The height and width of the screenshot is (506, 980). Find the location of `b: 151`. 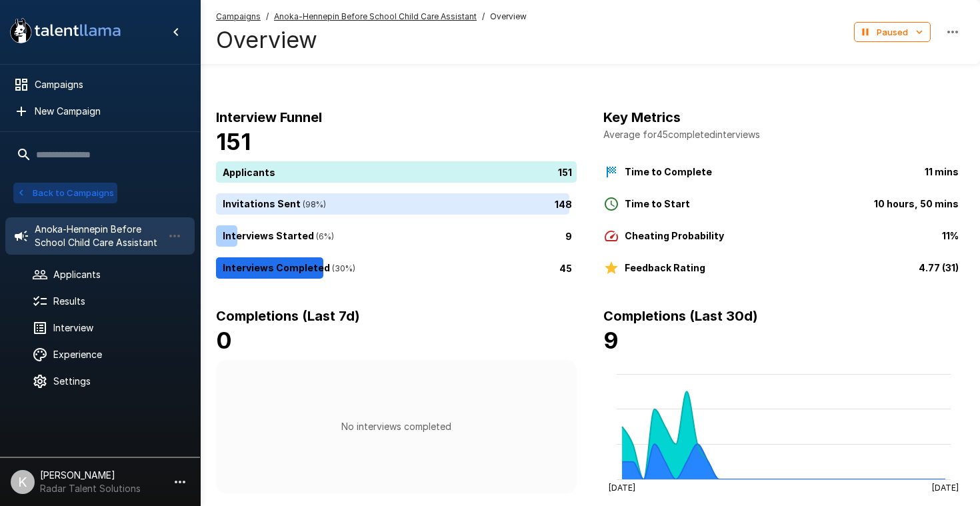

b: 151 is located at coordinates (233, 141).